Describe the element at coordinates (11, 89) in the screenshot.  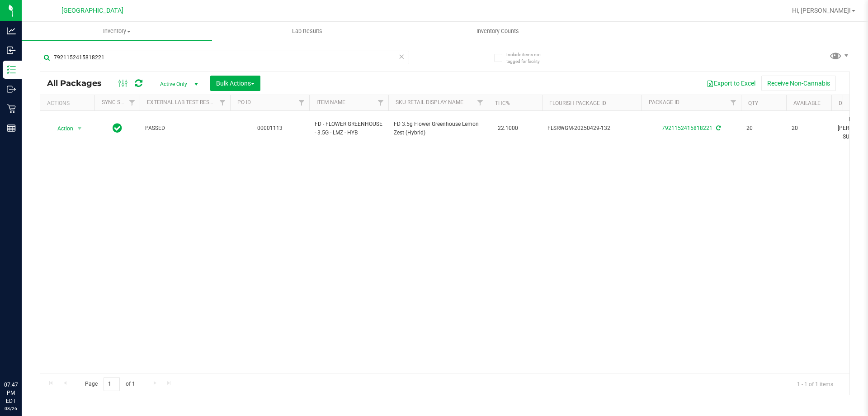
I see `inline-svg: Outbound` at that location.